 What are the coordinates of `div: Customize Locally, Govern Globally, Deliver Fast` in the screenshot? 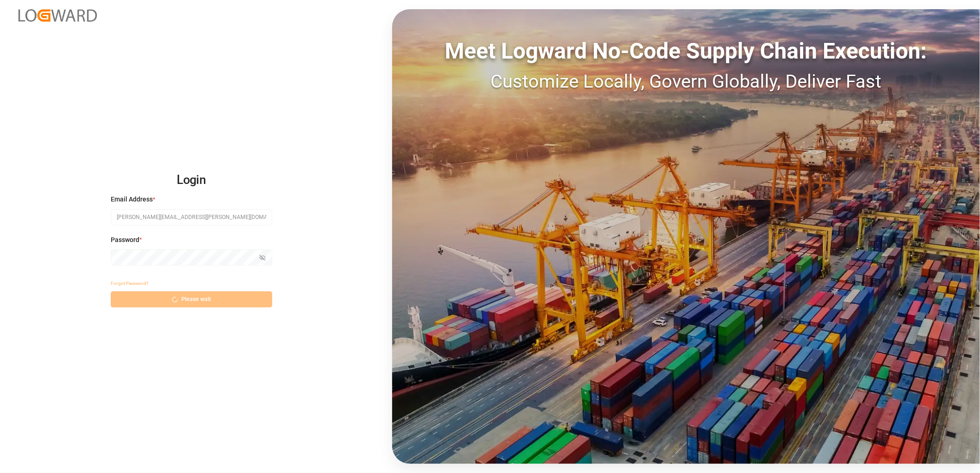 It's located at (686, 81).